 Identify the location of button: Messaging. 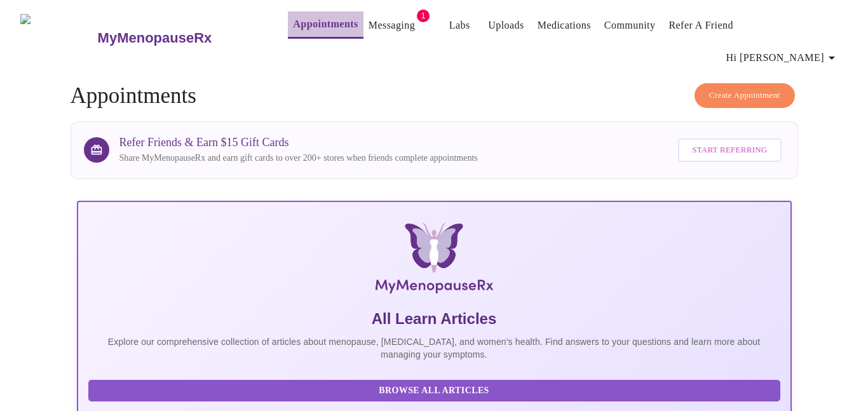
(392, 25).